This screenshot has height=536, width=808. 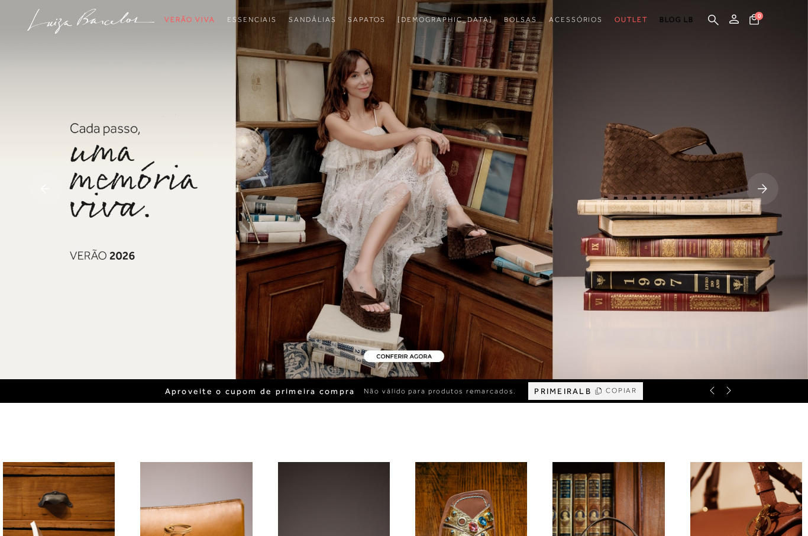 I want to click on span: BLOG LB, so click(x=677, y=20).